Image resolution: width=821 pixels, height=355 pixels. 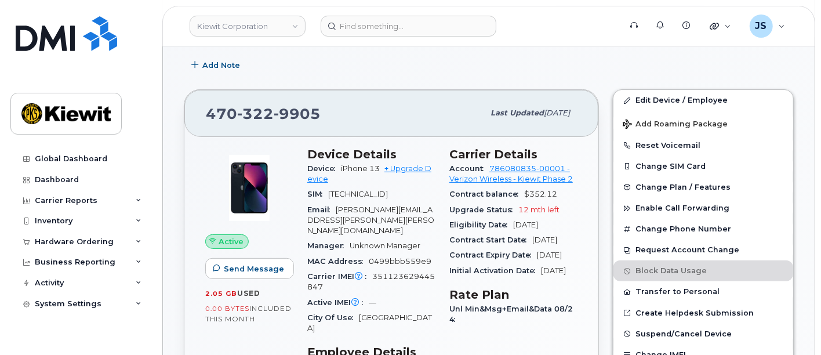 What do you see at coordinates (385, 245) in the screenshot?
I see `span: Unknown Manager` at bounding box center [385, 245].